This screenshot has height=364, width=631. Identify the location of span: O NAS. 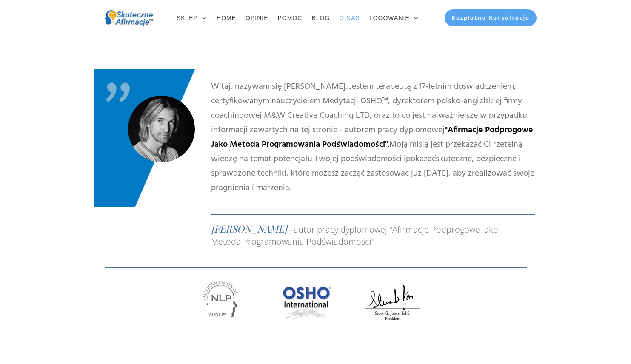
(349, 18).